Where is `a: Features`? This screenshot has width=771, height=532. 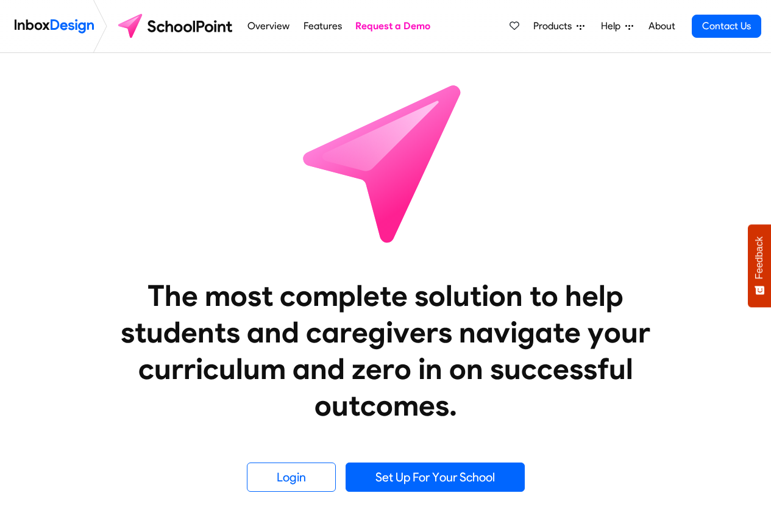
a: Features is located at coordinates (322, 27).